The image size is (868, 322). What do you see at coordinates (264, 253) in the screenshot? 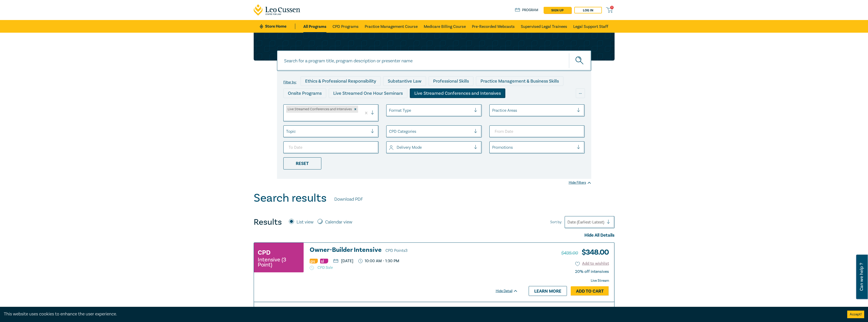
I see `h3: CPD` at bounding box center [264, 253].